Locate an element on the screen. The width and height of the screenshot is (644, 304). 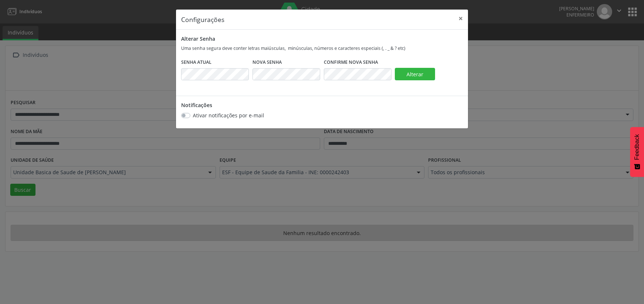
span: Alterar is located at coordinates (415, 74).